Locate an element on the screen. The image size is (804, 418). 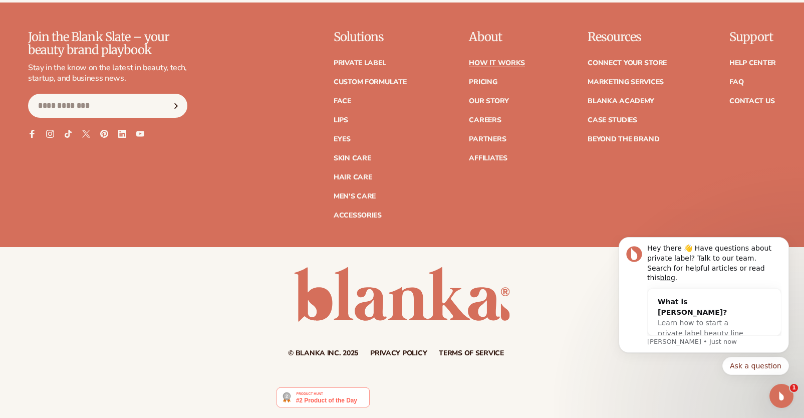
p: Support is located at coordinates (753, 37).